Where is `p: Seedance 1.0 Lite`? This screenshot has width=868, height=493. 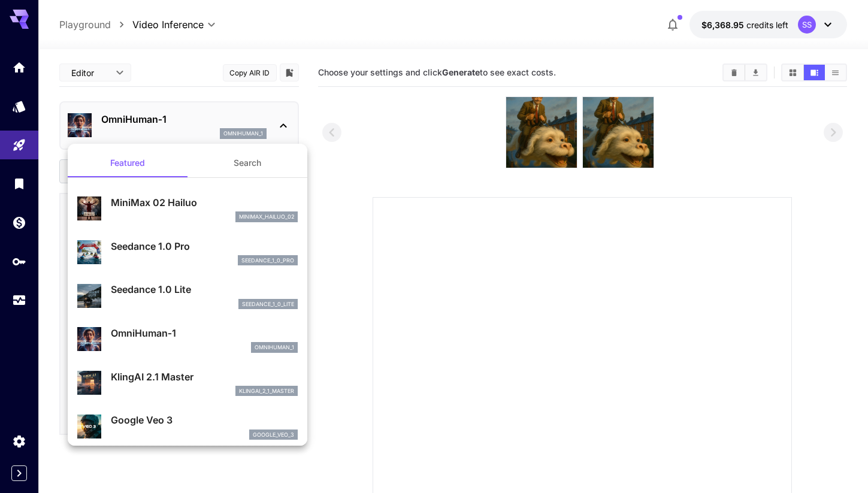
p: Seedance 1.0 Lite is located at coordinates (204, 289).